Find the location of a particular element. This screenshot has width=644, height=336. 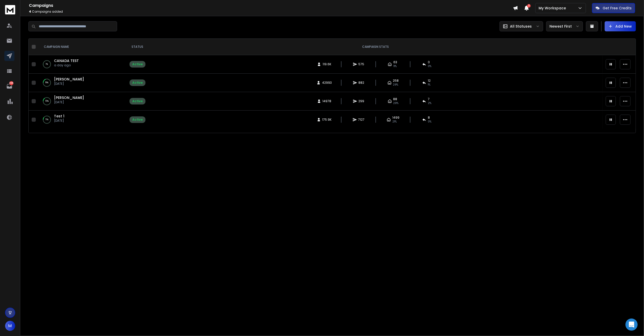

button: Add New is located at coordinates (620, 27).